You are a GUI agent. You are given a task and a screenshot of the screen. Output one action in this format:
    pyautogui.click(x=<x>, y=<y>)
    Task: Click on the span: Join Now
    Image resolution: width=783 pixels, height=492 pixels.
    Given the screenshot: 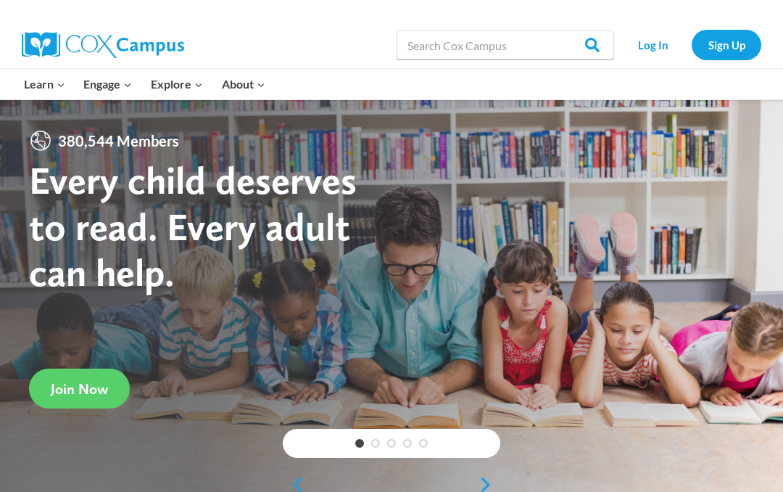 What is the action you would take?
    pyautogui.click(x=79, y=389)
    